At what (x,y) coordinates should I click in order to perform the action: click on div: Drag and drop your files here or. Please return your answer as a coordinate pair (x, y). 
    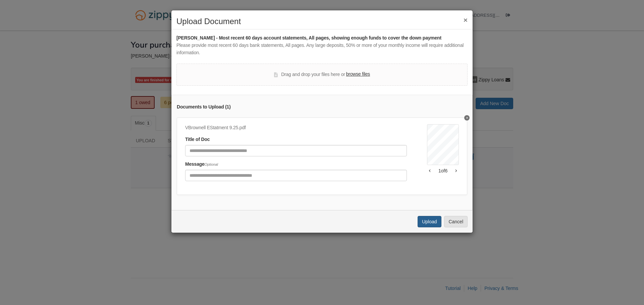
    Looking at the image, I should click on (322, 74).